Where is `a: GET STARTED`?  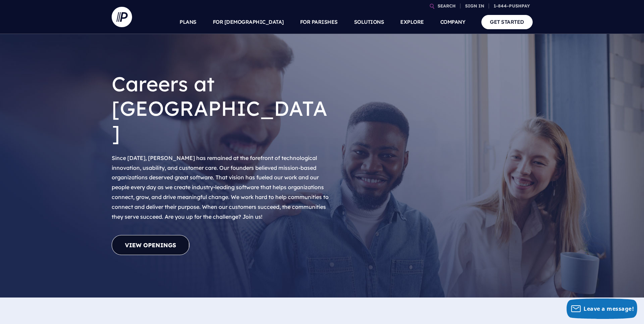
a: GET STARTED is located at coordinates (507, 22).